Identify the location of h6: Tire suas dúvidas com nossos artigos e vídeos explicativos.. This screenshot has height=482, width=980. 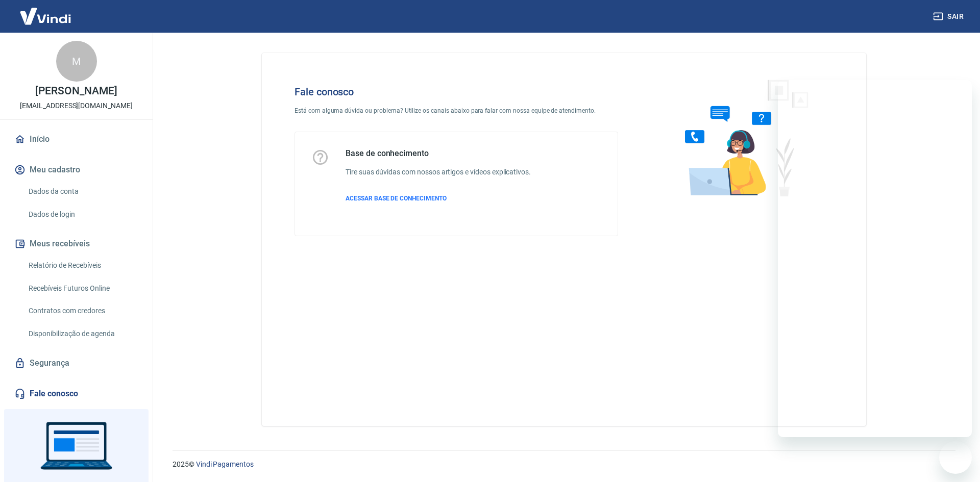
(438, 172).